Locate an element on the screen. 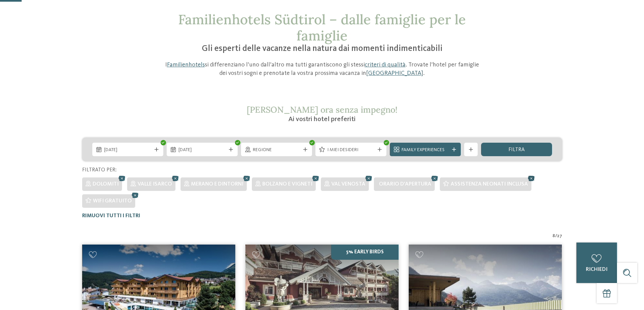 The image size is (644, 310). span: Dolomiti is located at coordinates (106, 184).